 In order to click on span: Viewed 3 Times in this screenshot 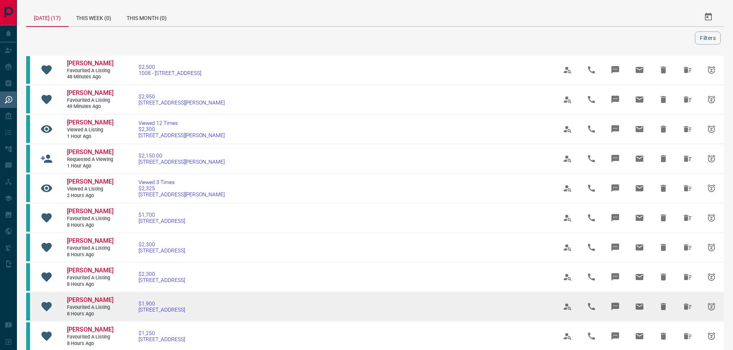, I will do `click(182, 182)`.